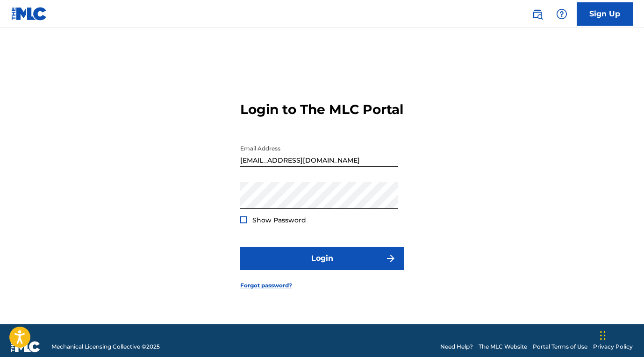 This screenshot has height=357, width=644. I want to click on a: Sign Up, so click(605, 14).